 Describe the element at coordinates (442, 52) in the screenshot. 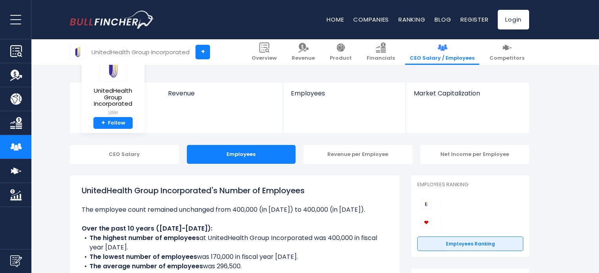

I see `a: CEO Salary / Employees` at that location.